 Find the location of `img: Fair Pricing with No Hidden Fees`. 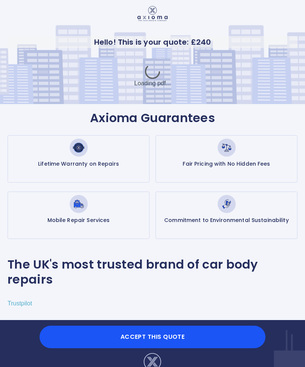

img: Fair Pricing with No Hidden Fees is located at coordinates (226, 148).